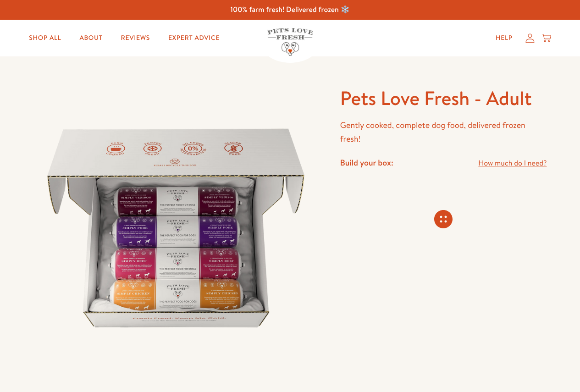 The image size is (580, 392). I want to click on p: Gently cooked, complete dog food, delivered frozen fresh!, so click(444, 132).